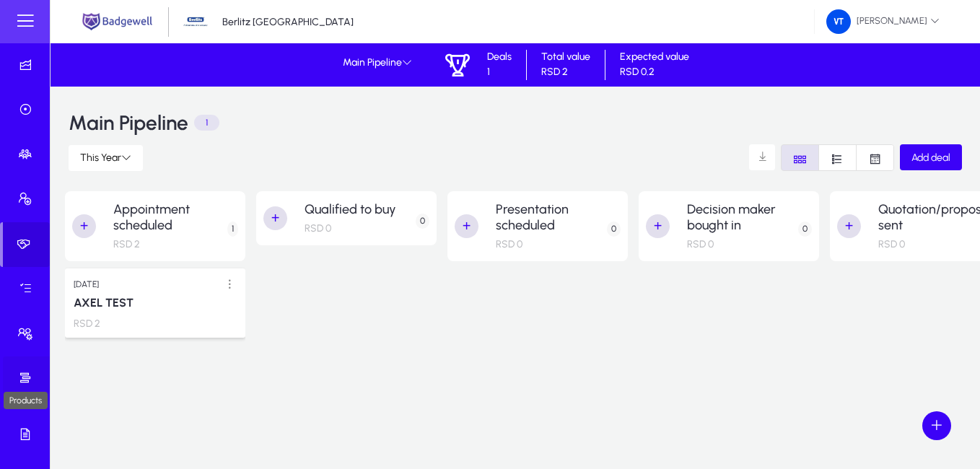 Image resolution: width=980 pixels, height=469 pixels. Describe the element at coordinates (350, 209) in the screenshot. I see `h2: Qualified to buy` at that location.